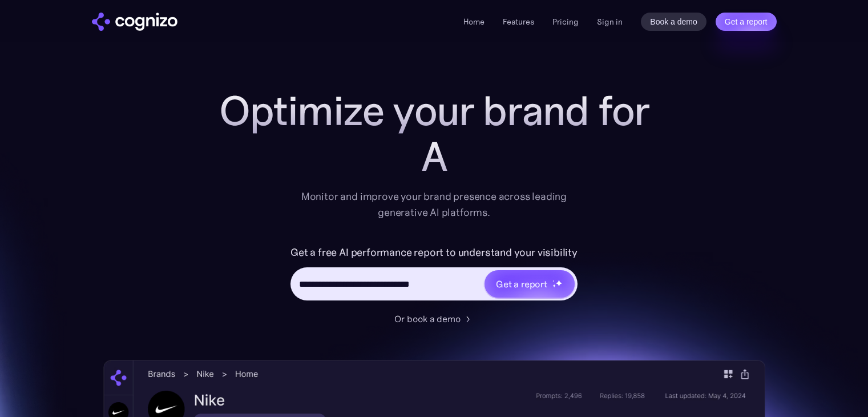 The width and height of the screenshot is (868, 417). What do you see at coordinates (518, 22) in the screenshot?
I see `a: Features` at bounding box center [518, 22].